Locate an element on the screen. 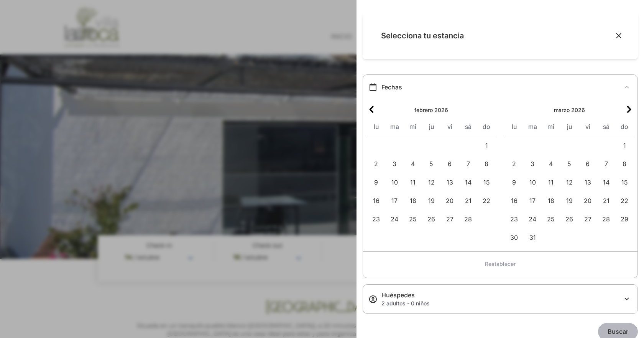  button: Seleccionar domingo, 8 de febrero de 2026, disponible is located at coordinates (486, 164).